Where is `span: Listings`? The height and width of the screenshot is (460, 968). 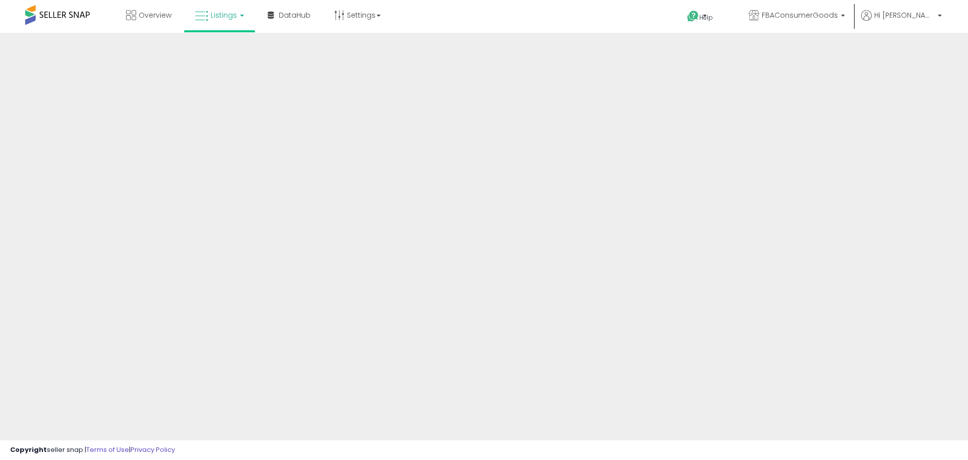 span: Listings is located at coordinates (224, 15).